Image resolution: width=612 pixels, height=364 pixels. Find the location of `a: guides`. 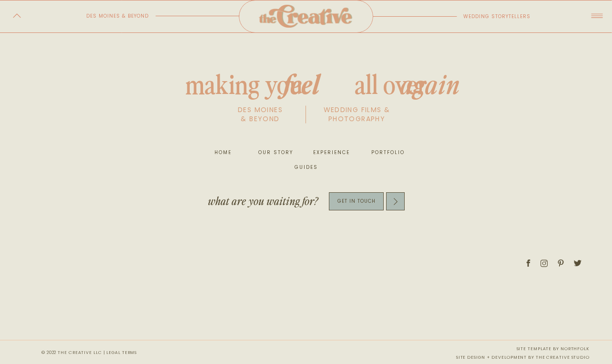

a: guides is located at coordinates (306, 167).